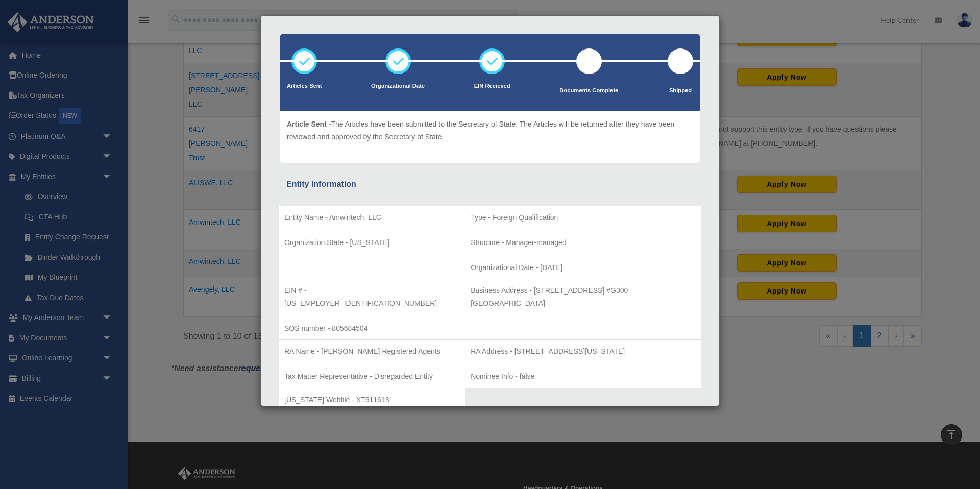 The height and width of the screenshot is (489, 980). Describe the element at coordinates (588, 90) in the screenshot. I see `p: Documents Complete` at that location.